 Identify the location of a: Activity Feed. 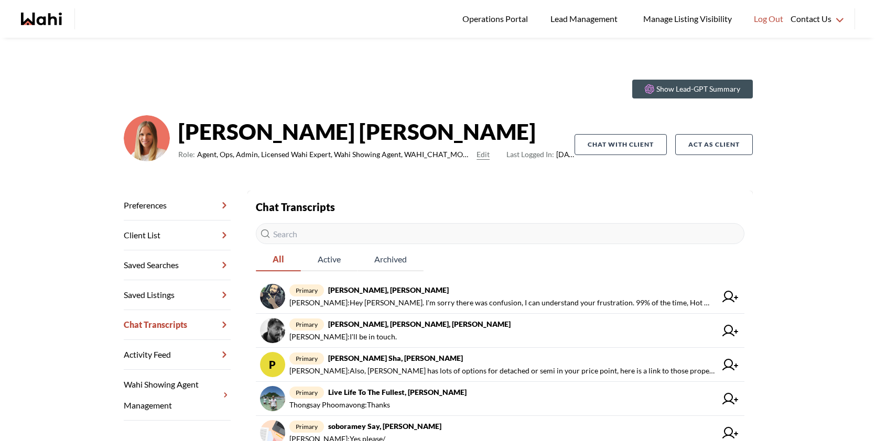
(177, 355).